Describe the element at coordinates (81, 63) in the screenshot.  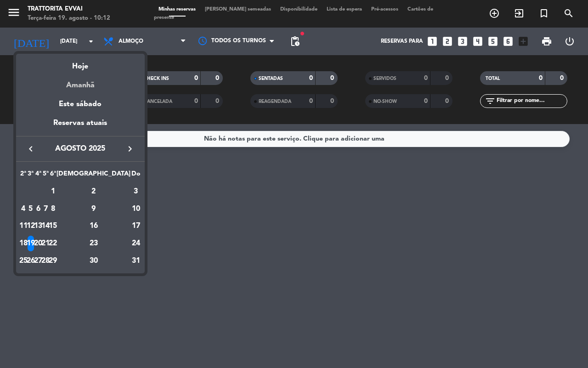
I see `div: Hoje` at that location.